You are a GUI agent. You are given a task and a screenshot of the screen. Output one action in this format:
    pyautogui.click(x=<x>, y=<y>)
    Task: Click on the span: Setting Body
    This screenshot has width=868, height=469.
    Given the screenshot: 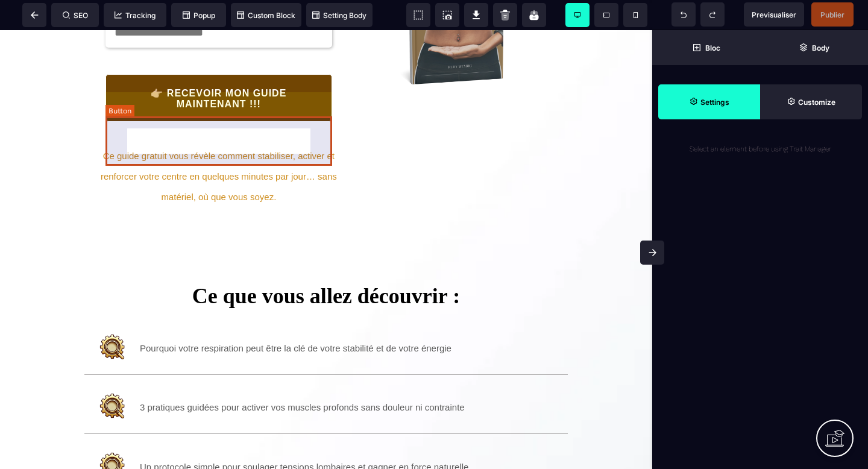 What is the action you would take?
    pyautogui.click(x=340, y=15)
    